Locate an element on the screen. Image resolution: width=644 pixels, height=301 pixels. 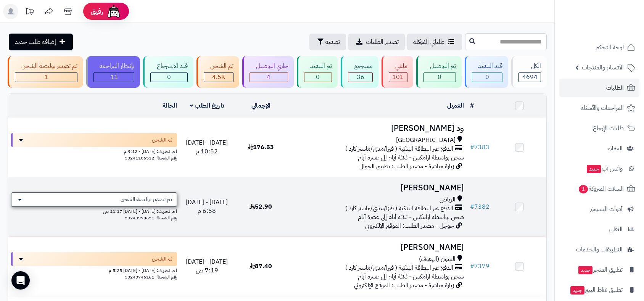
a: تم التوصيل 0 is located at coordinates (439, 72).